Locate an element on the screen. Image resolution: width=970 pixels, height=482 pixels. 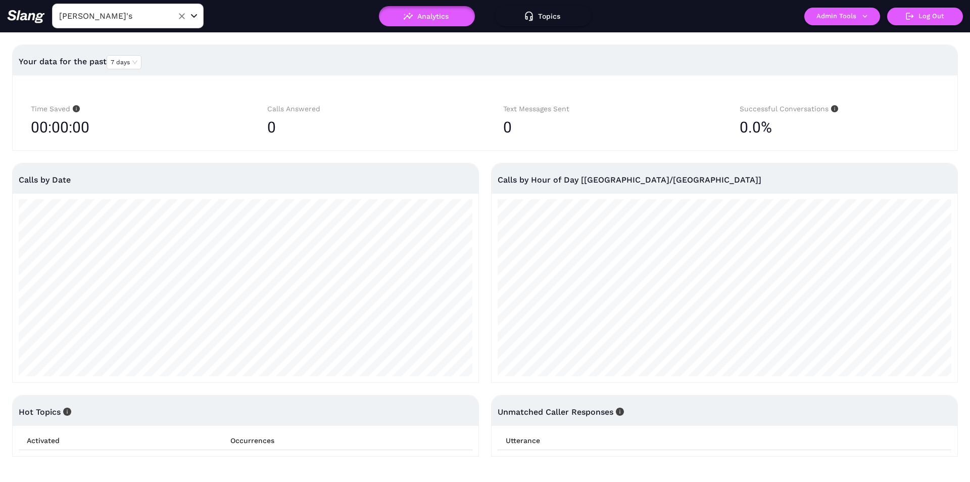
button: Log Out is located at coordinates (925, 16).